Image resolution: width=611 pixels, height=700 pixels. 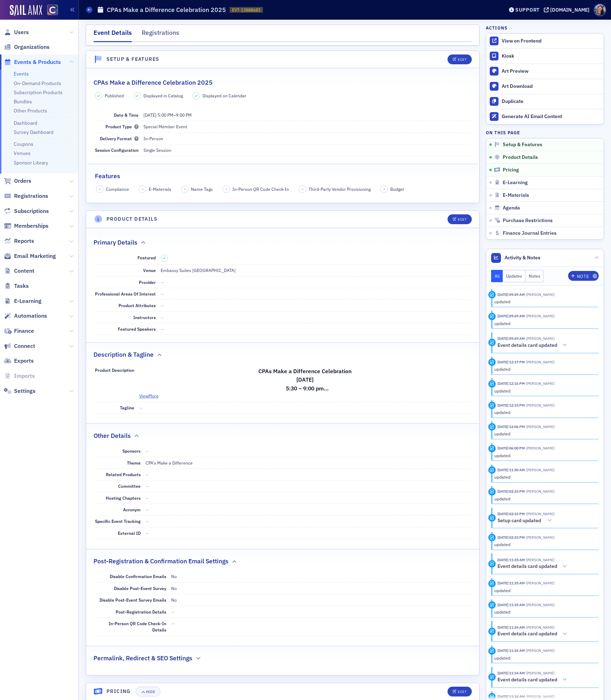 I want to click on h2: Post-Registration & Confirmation Email Settings, so click(x=161, y=561).